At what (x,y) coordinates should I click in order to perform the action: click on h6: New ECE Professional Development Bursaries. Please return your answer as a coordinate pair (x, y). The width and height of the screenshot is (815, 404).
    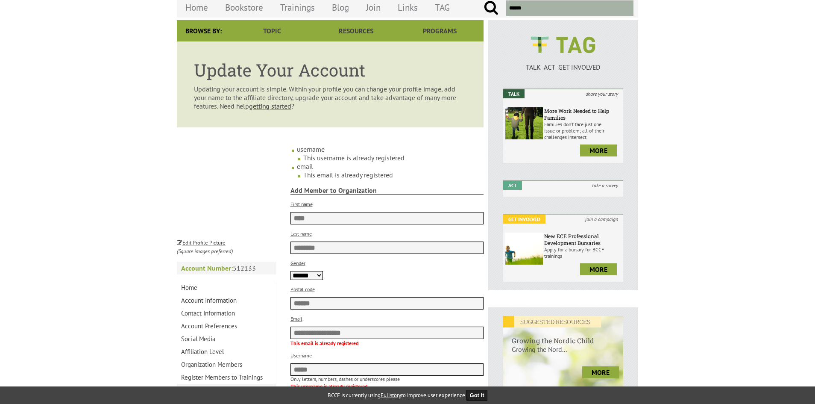
    Looking at the image, I should click on (583, 239).